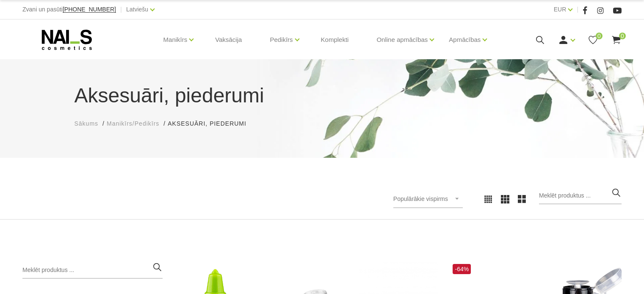  I want to click on a: Komplekti, so click(335, 40).